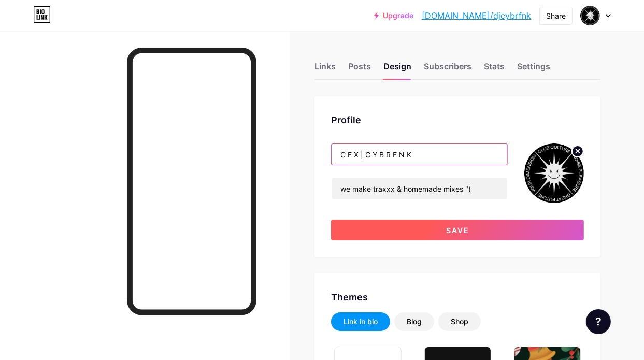 The height and width of the screenshot is (360, 644). What do you see at coordinates (325, 69) in the screenshot?
I see `div: Links` at bounding box center [325, 69].